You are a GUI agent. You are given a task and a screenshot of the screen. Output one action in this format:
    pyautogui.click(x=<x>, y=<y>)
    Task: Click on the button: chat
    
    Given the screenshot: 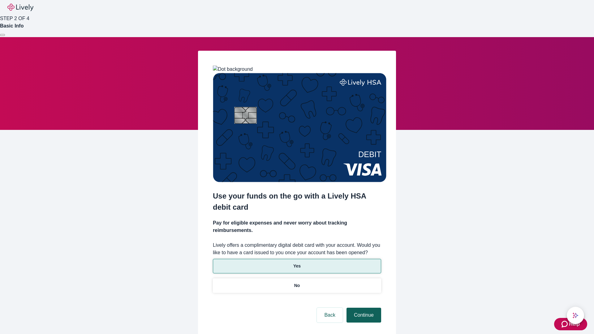 What is the action you would take?
    pyautogui.click(x=575, y=316)
    